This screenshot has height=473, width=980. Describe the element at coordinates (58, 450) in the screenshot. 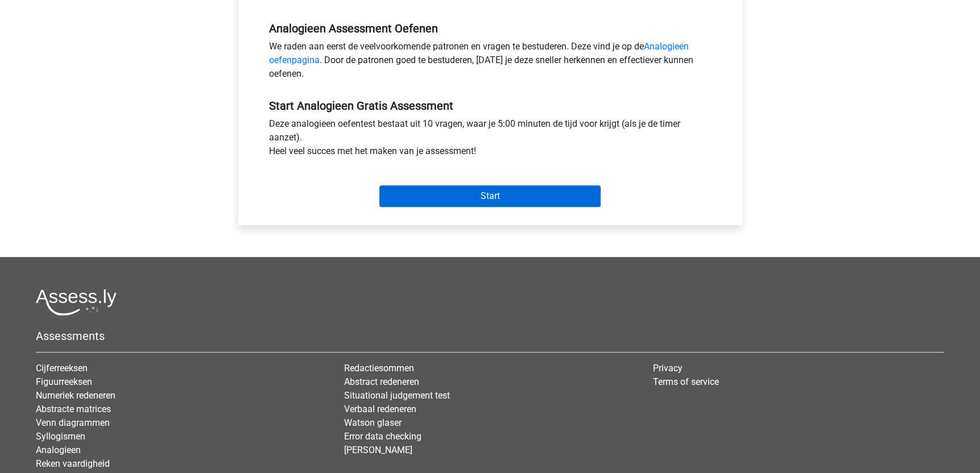

I see `a: Analogieen` at that location.